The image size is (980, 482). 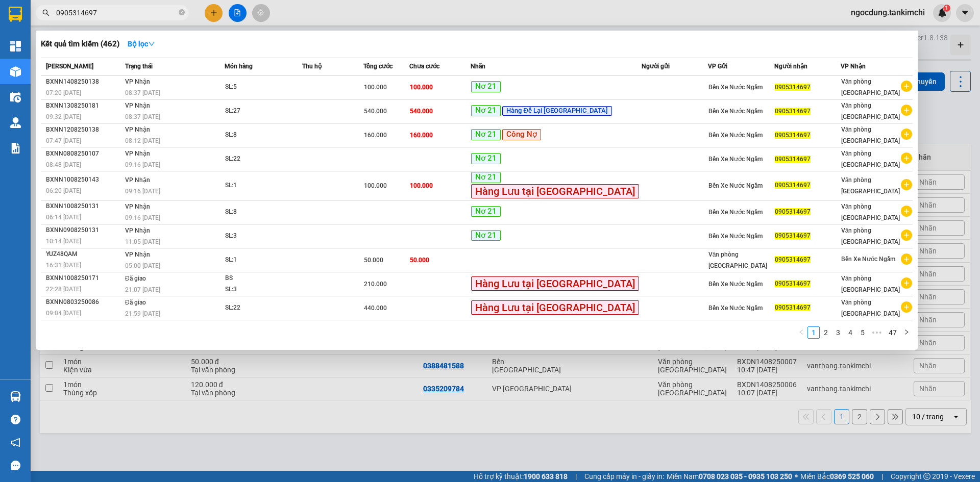 I want to click on div: BXNN1008250131, so click(x=84, y=206).